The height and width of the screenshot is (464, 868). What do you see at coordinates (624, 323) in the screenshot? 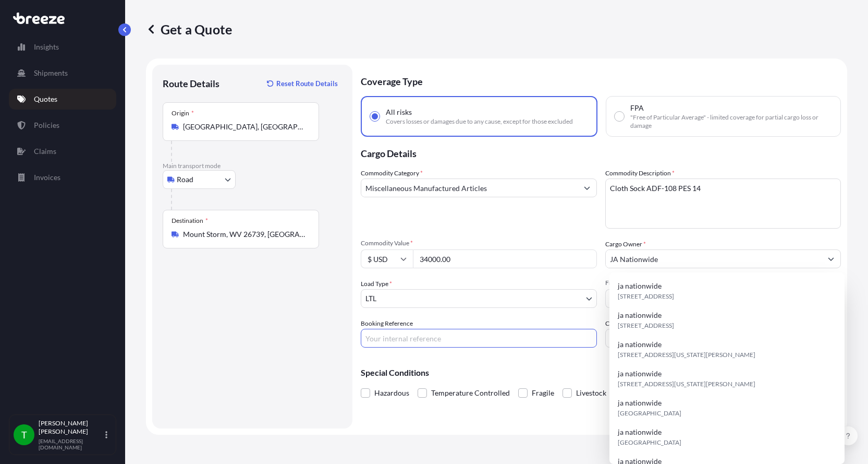
I see `label: Carrier Name` at bounding box center [624, 323].